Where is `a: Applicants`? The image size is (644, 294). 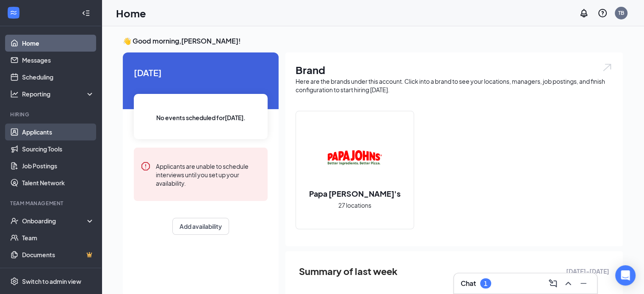 a: Applicants is located at coordinates (58, 132).